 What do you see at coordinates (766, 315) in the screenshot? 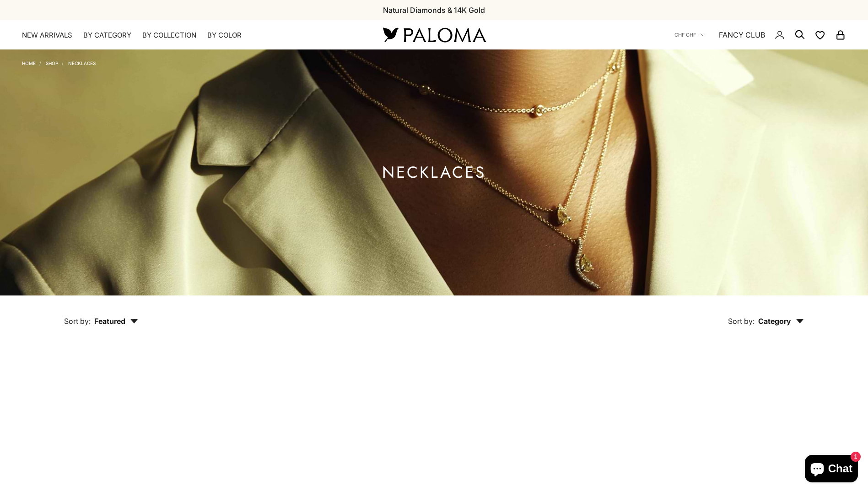
I see `button: Sort by: Category` at bounding box center [766, 315].